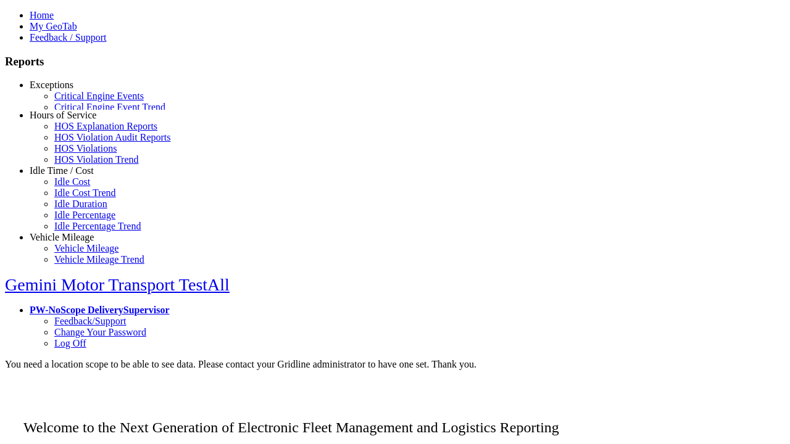 This screenshot has height=444, width=790. I want to click on a: HOS Explanation Reports, so click(106, 126).